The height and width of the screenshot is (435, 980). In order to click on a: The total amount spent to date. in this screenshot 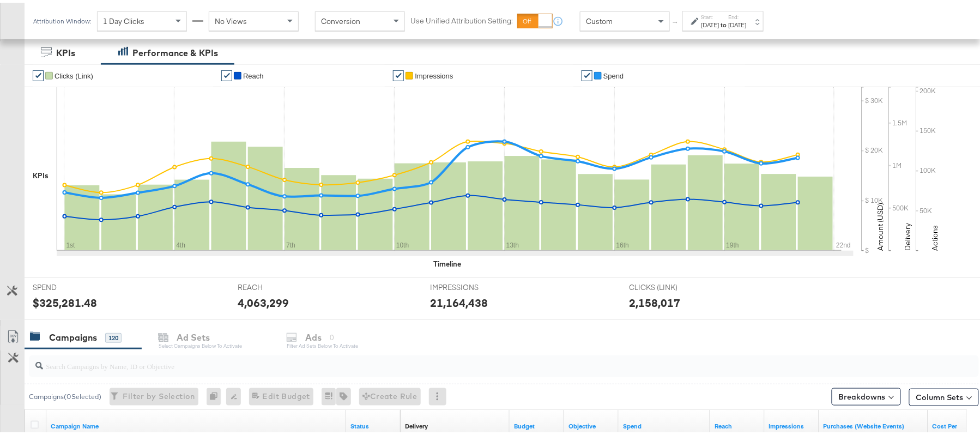, I will do `click(664, 423)`.